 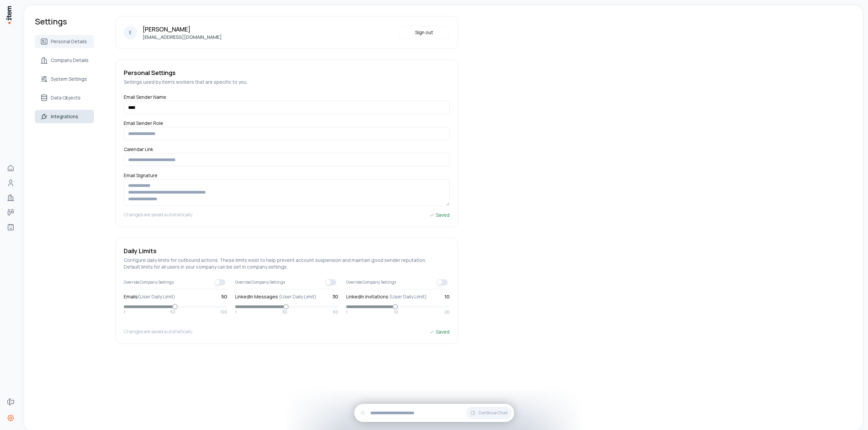 What do you see at coordinates (140, 177) in the screenshot?
I see `label: Email Signature` at bounding box center [140, 177].